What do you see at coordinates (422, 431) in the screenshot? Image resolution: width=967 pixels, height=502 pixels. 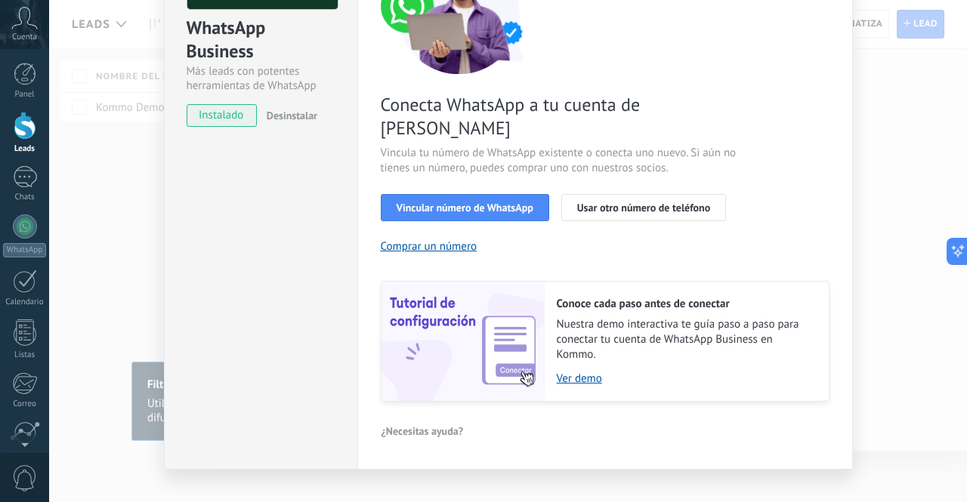 I see `button: ¿Necesitas ayuda?` at bounding box center [422, 431].